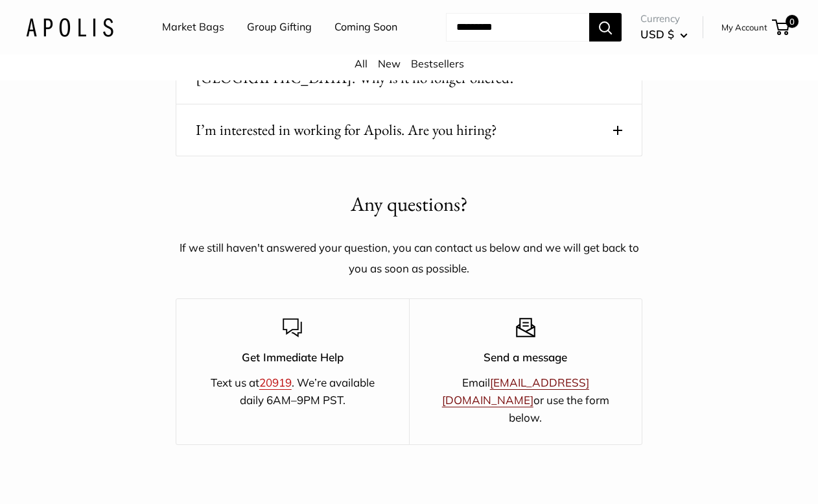 This screenshot has width=818, height=504. What do you see at coordinates (606, 27) in the screenshot?
I see `button: Search` at bounding box center [606, 27].